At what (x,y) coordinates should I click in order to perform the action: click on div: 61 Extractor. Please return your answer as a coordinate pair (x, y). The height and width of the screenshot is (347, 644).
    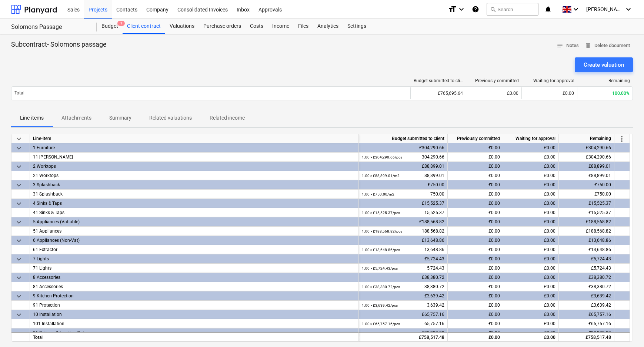
    Looking at the image, I should click on (194, 250).